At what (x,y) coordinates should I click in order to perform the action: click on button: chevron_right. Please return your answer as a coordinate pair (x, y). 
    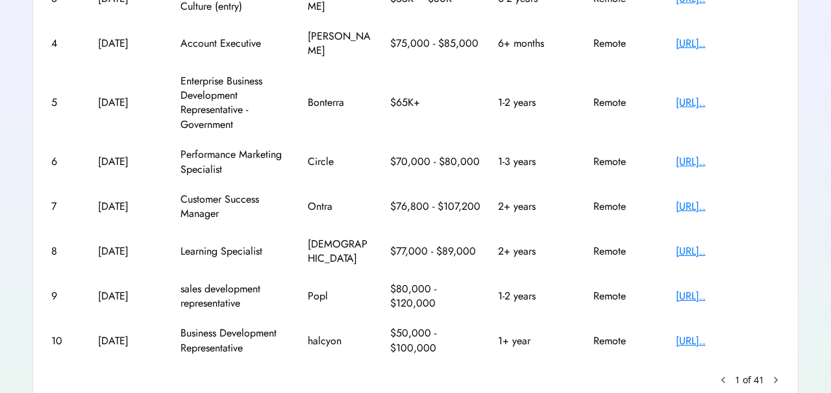
    Looking at the image, I should click on (776, 380).